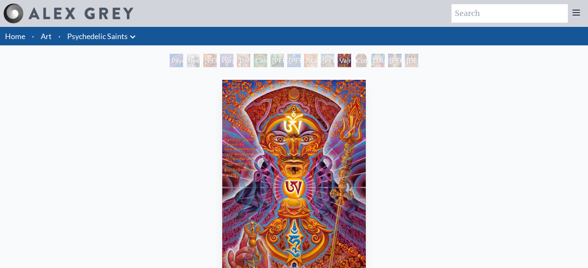 The width and height of the screenshot is (588, 268). What do you see at coordinates (378, 60) in the screenshot?
I see `div: Dalai Lama` at bounding box center [378, 60].